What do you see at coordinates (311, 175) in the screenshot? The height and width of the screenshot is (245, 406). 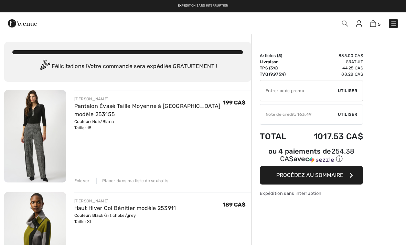 I see `button: Procédez au sommaire` at bounding box center [311, 175].